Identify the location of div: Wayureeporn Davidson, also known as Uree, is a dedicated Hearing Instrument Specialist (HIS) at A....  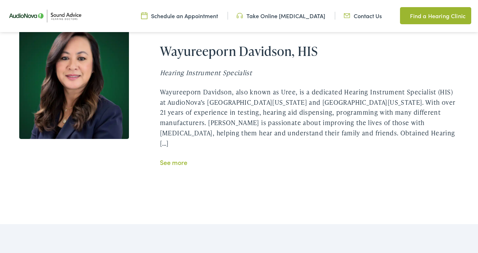
(310, 118).